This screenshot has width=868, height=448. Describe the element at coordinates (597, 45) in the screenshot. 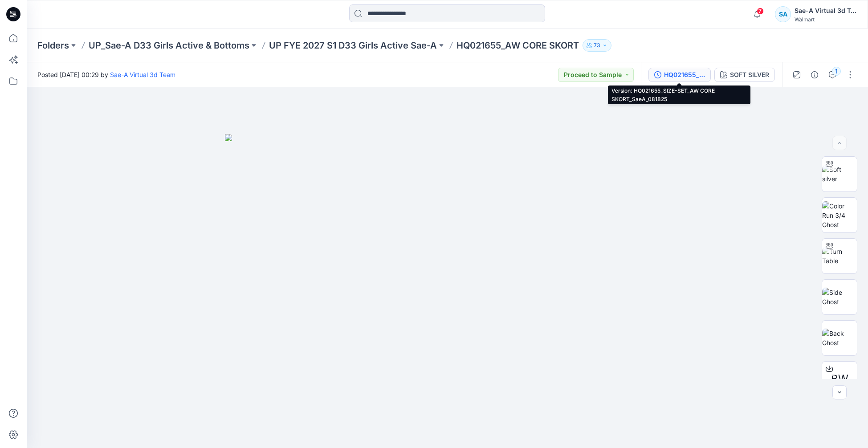

I see `p: 73` at that location.